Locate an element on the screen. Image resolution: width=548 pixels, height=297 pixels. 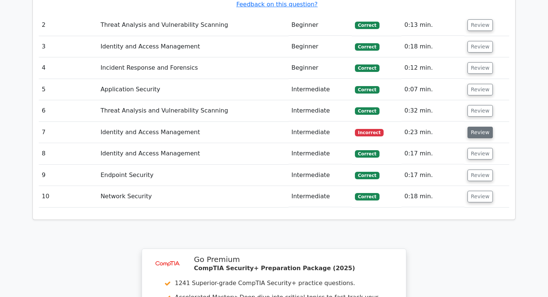
td: 8 is located at coordinates (68, 154).